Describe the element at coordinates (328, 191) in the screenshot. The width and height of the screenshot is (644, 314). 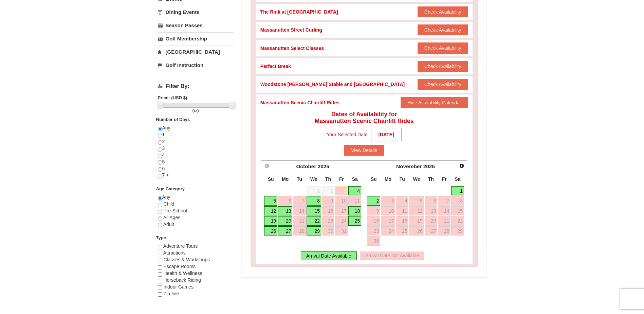
I see `span: 2` at that location.